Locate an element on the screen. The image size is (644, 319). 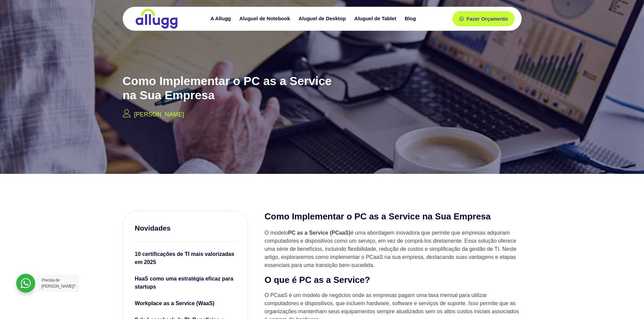
span: Workplace as a Service (WaaS) is located at coordinates (185, 304).